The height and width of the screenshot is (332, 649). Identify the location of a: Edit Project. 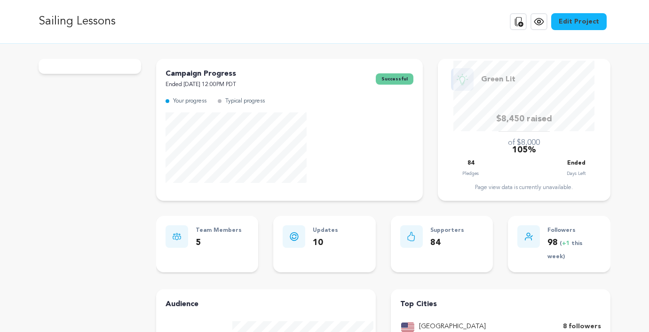
(579, 22).